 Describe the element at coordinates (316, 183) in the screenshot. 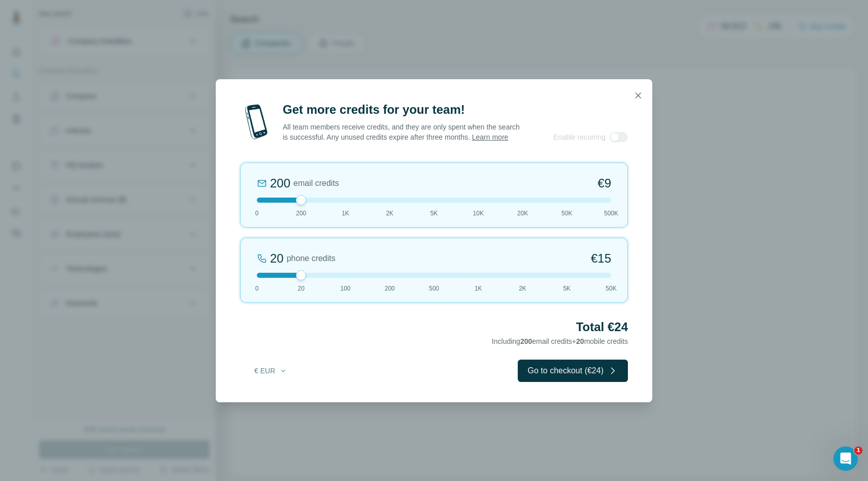

I see `span: email credits` at that location.